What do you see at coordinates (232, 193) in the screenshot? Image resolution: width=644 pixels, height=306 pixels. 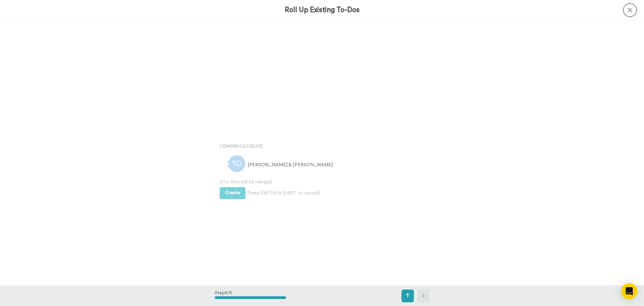 I see `button: Create` at bounding box center [232, 193].